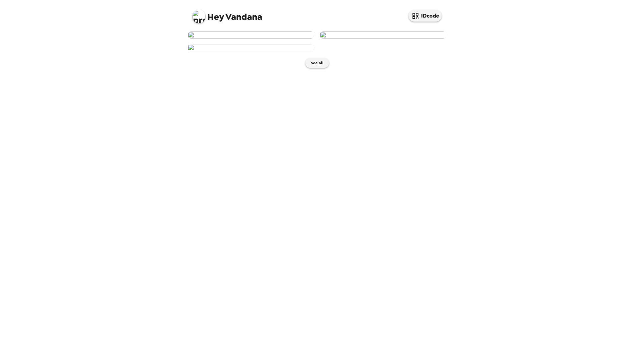  What do you see at coordinates (199, 17) in the screenshot?
I see `img: profile pic` at bounding box center [199, 17].